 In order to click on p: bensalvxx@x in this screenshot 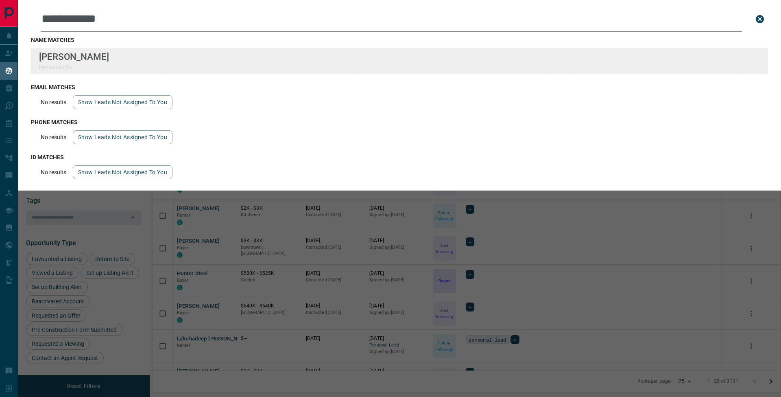, I will do `click(74, 67)`.